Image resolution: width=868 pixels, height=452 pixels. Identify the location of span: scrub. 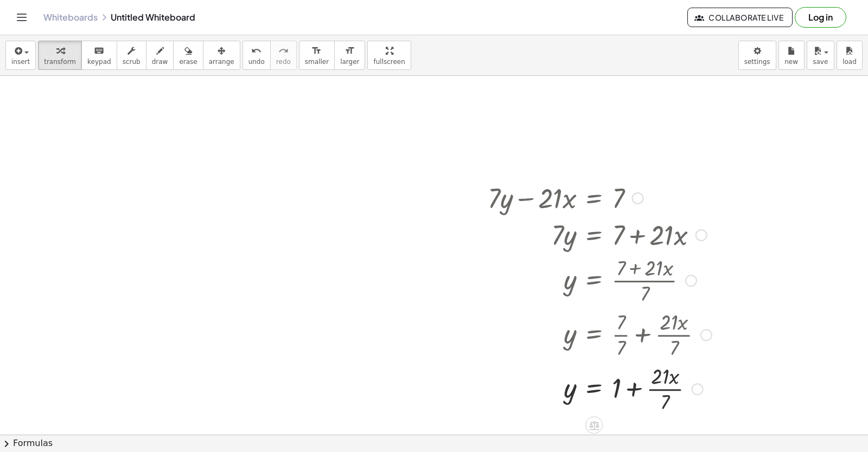
(131, 62).